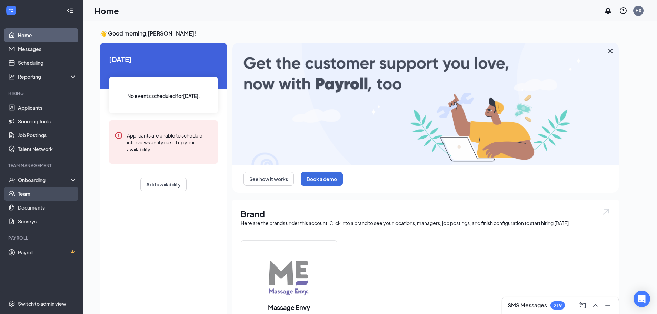 The image size is (657, 314). I want to click on a: Home, so click(47, 35).